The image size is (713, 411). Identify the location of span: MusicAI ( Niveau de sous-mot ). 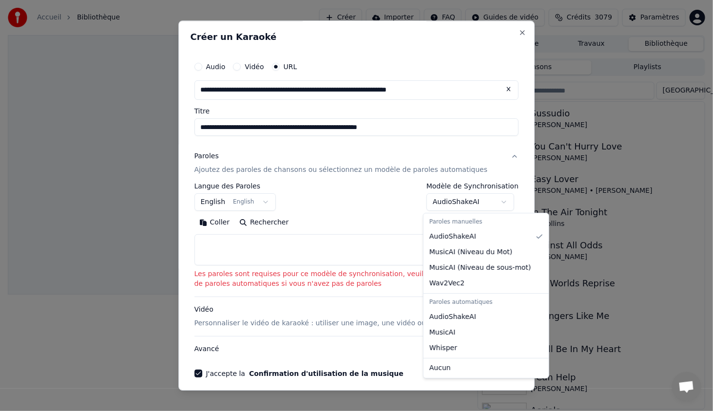
(480, 268).